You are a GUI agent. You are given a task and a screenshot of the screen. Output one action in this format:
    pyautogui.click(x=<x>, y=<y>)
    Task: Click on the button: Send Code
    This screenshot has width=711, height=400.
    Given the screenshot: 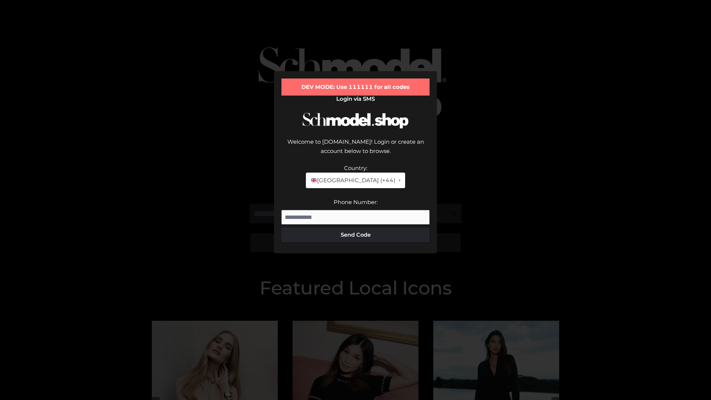 What is the action you would take?
    pyautogui.click(x=356, y=235)
    